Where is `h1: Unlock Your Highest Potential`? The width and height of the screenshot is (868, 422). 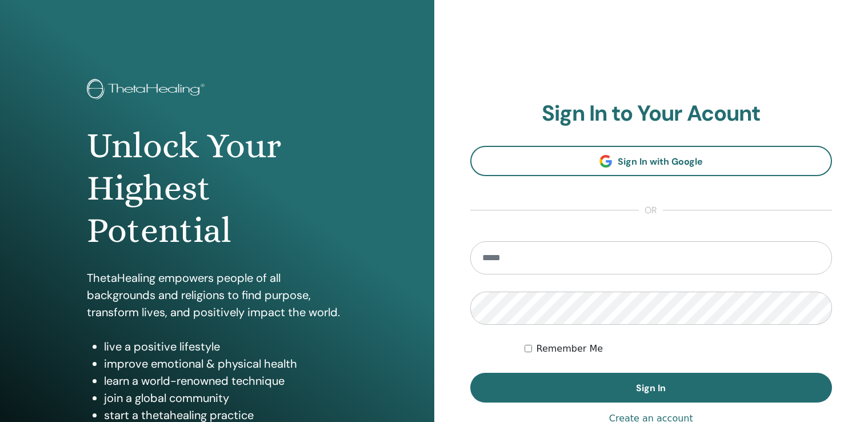
h1: Unlock Your Highest Potential is located at coordinates (217, 188).